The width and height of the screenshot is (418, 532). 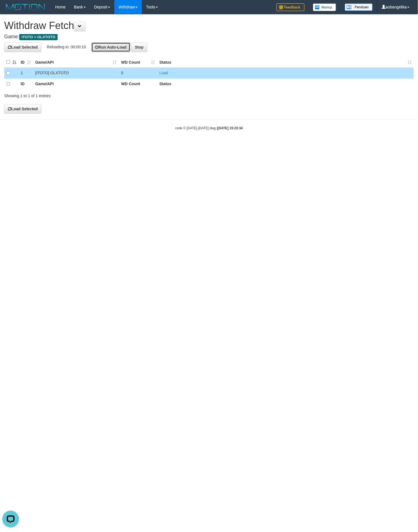 I want to click on th: Game/API: activate to sort column ascending, so click(x=75, y=62).